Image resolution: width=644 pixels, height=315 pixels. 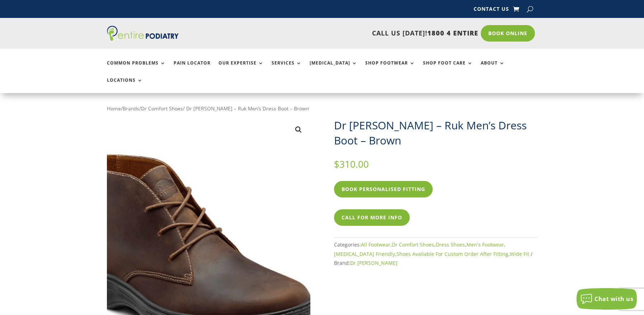 I want to click on a: Locations, so click(x=125, y=86).